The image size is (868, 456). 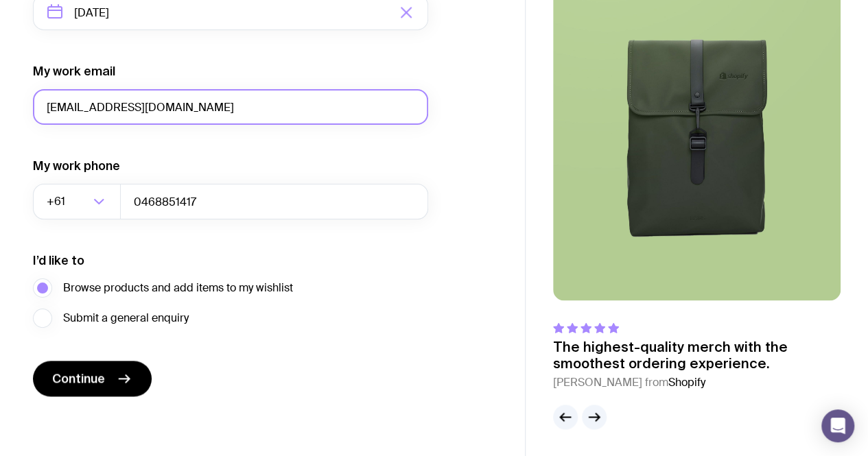 I want to click on label: My work email, so click(x=74, y=71).